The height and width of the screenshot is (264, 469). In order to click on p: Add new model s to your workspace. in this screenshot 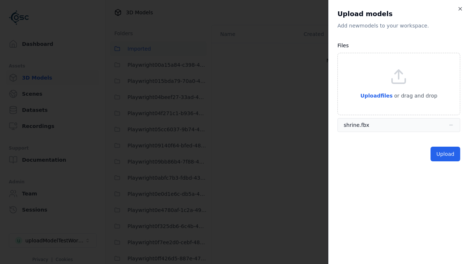, I will do `click(398, 26)`.